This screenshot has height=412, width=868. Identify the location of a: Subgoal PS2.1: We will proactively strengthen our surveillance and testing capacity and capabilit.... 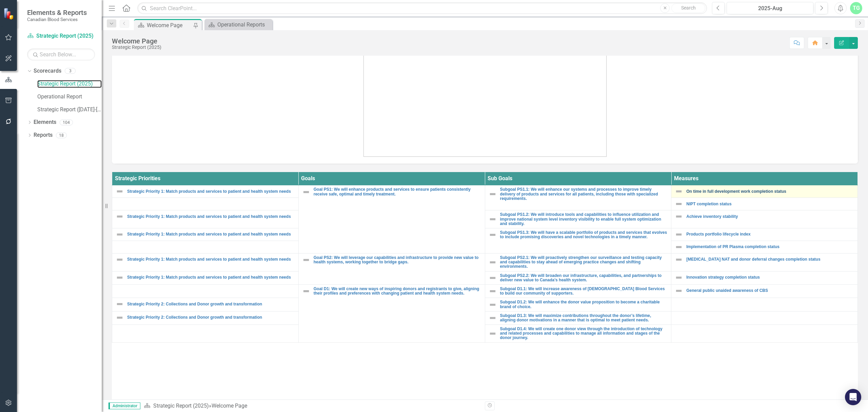
(584, 262).